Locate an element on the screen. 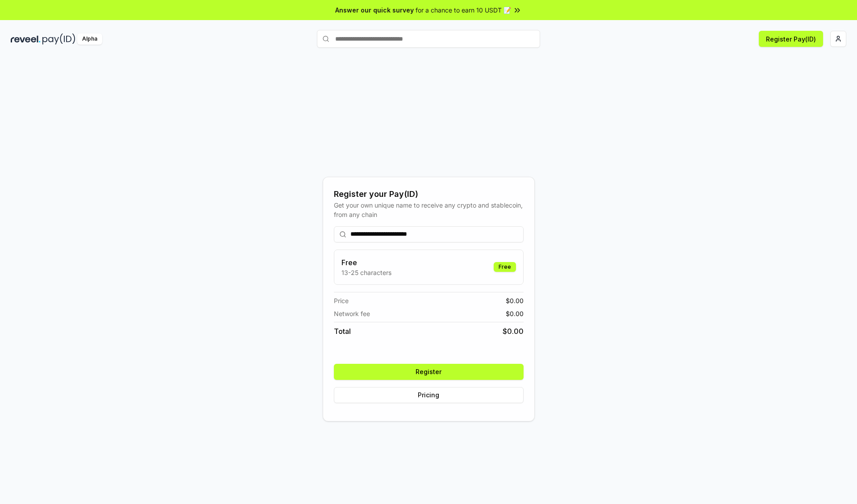  button: Register Pay(ID) is located at coordinates (792, 38).